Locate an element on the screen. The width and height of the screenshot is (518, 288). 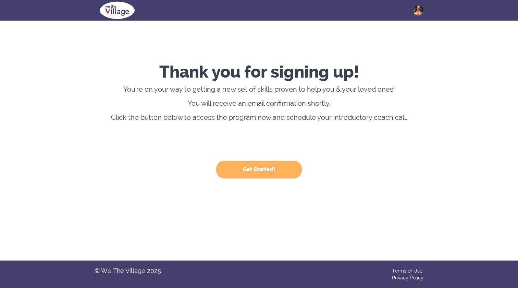
h5: You will receive an email confirmation shortly. is located at coordinates (259, 103).